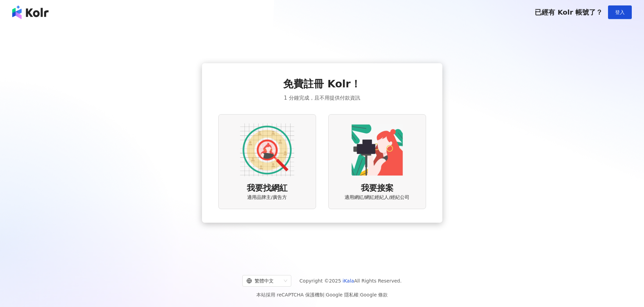  I want to click on span: 適用網紅/網紅經紀人/經紀公司, so click(377, 198).